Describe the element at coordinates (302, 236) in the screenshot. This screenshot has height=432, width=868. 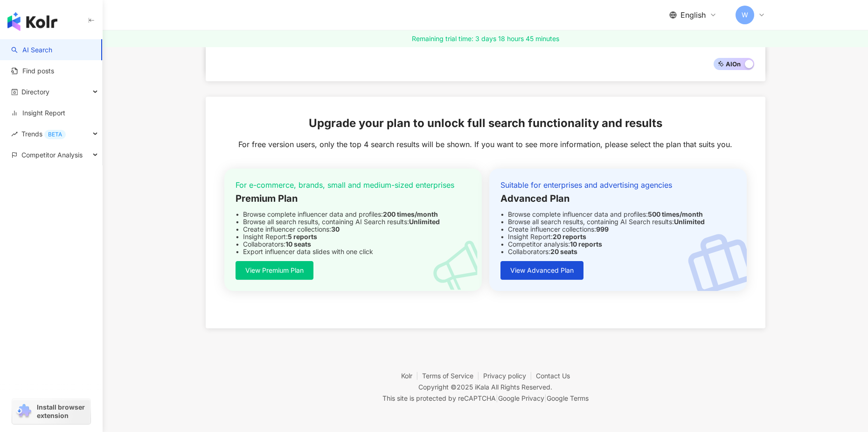
I see `strong: 5 reports` at that location.